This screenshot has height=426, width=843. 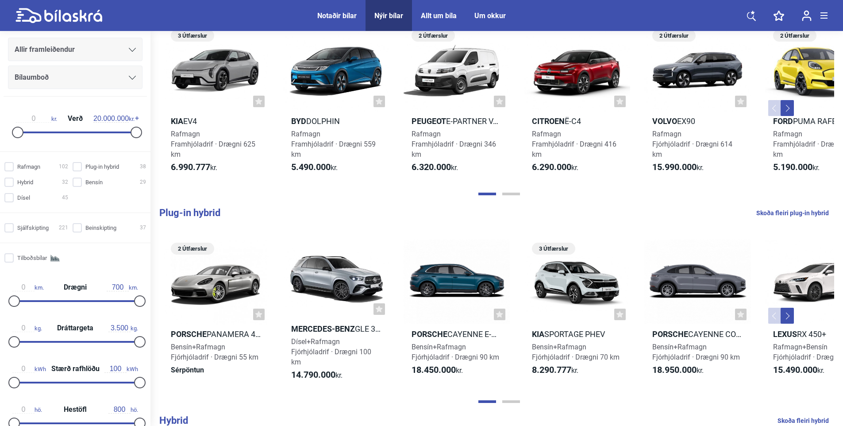 What do you see at coordinates (215, 352) in the screenshot?
I see `span: Bensín+Rafmagn Fjórhjóladrif · Drægni 55 km` at bounding box center [215, 352].